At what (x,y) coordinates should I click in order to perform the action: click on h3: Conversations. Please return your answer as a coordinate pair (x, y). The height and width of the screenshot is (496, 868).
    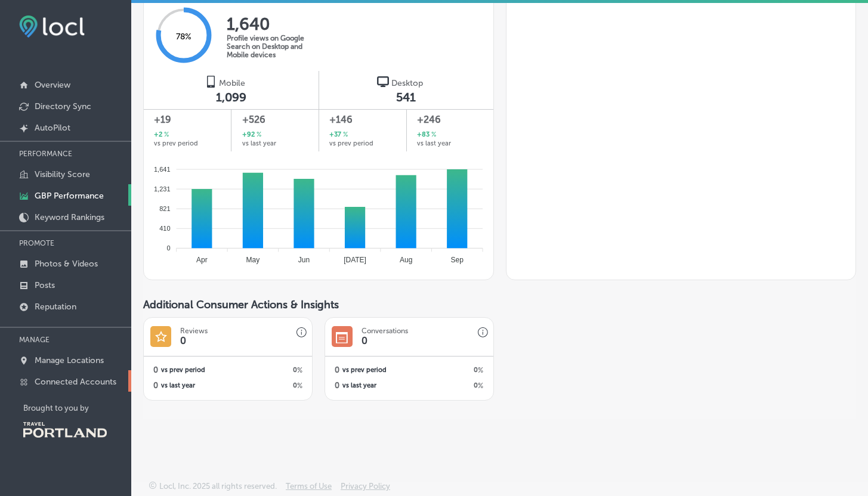
    Looking at the image, I should click on (385, 331).